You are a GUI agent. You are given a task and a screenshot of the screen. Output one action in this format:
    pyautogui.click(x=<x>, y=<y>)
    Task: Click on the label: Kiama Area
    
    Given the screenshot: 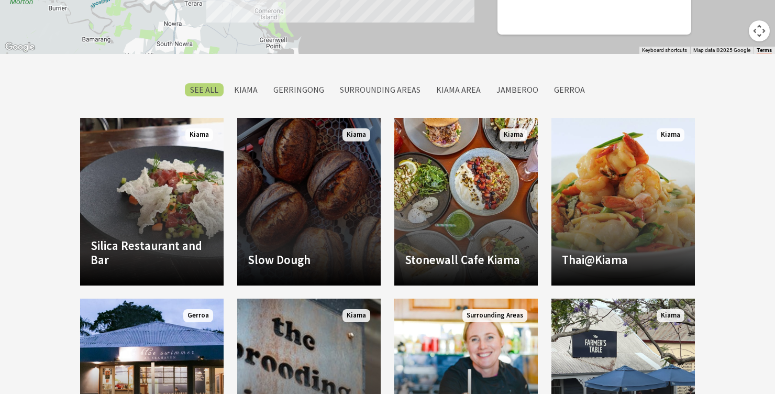 What is the action you would take?
    pyautogui.click(x=458, y=90)
    